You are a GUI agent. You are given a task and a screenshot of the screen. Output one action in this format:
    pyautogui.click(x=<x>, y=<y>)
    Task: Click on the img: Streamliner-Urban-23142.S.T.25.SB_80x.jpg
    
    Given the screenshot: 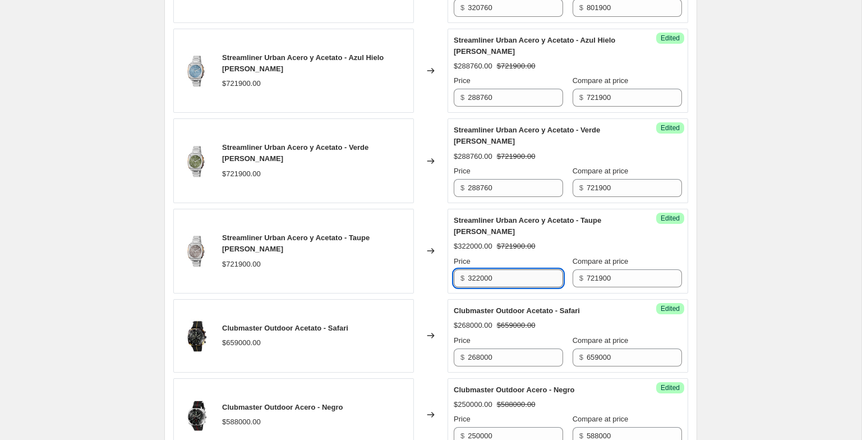 What is the action you would take?
    pyautogui.click(x=196, y=71)
    